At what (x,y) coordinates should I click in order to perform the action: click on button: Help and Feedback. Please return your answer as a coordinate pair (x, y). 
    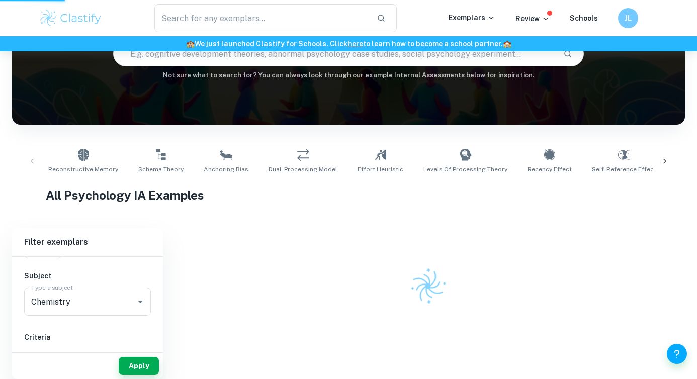
    Looking at the image, I should click on (677, 354).